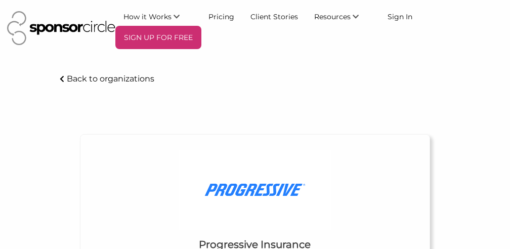  I want to click on li: Resources, so click(343, 16).